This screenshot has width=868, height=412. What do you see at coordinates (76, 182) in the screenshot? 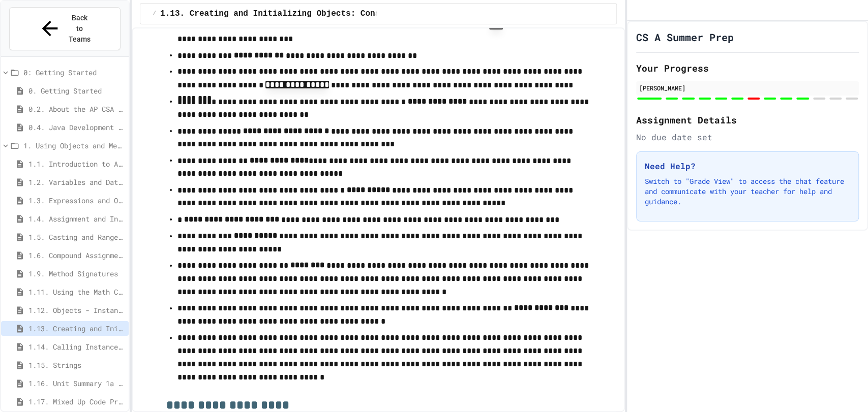
I see `span: 1.2. Variables and Data Types` at bounding box center [76, 182].